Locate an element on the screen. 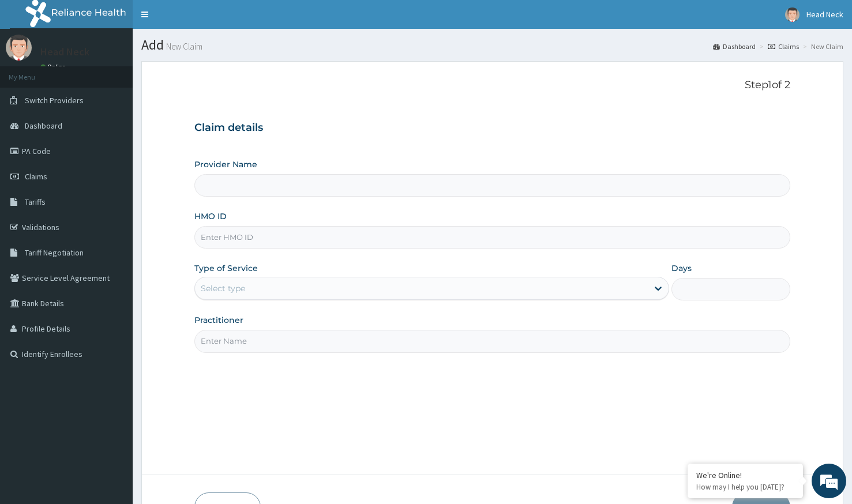 This screenshot has width=852, height=504. p: How may I help you today? is located at coordinates (746, 487).